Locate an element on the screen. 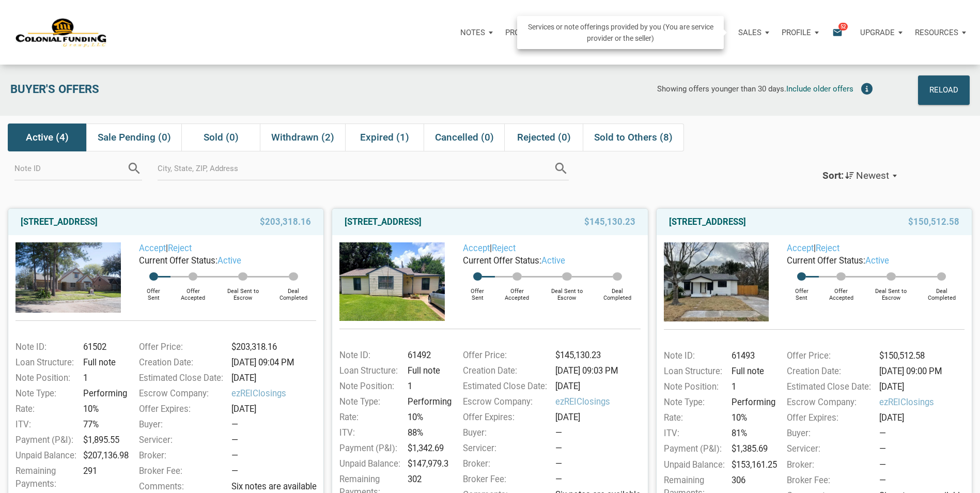 The height and width of the screenshot is (493, 980). p: Upgrade is located at coordinates (877, 33).